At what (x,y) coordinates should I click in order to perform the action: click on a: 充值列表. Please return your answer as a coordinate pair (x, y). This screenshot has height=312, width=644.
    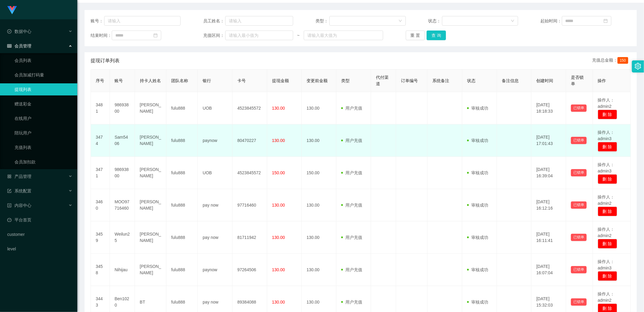
    Looking at the image, I should click on (43, 147).